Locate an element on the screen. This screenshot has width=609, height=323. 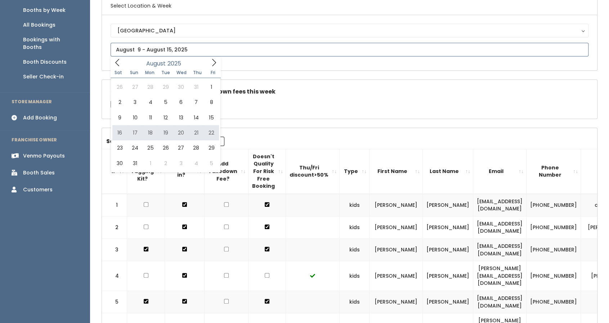
th: Phone Number: activate to sort column ascending is located at coordinates (554, 171).